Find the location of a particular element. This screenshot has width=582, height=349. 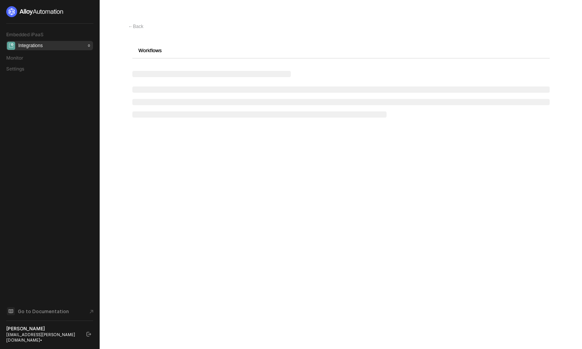

span: Settings is located at coordinates (15, 68).